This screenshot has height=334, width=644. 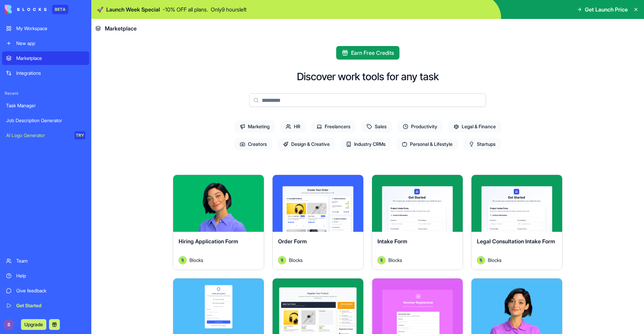 What do you see at coordinates (376, 126) in the screenshot?
I see `span: Sales` at bounding box center [376, 126].